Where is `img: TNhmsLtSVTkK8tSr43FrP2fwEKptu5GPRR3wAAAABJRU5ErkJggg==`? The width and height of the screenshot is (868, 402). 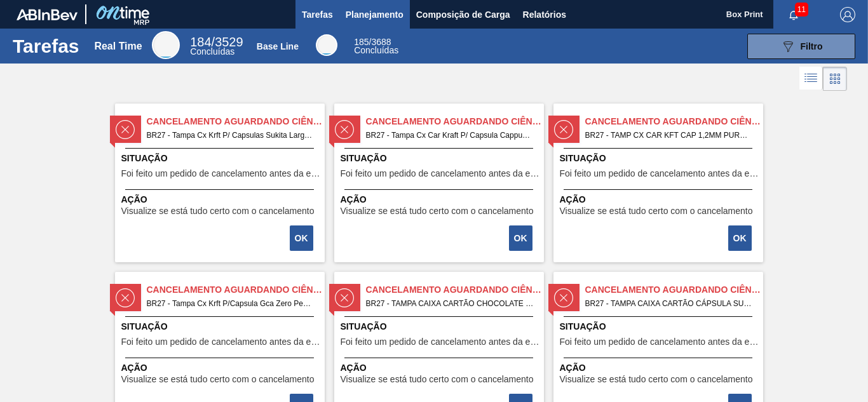
img: TNhmsLtSVTkK8tSr43FrP2fwEKptu5GPRR3wAAAABJRU5ErkJggg== is located at coordinates (47, 15).